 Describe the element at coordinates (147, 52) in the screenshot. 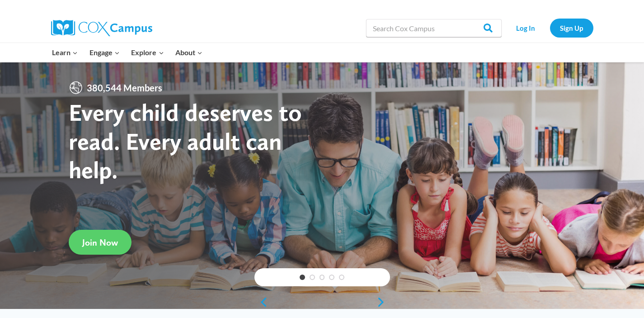

I see `span: Explore` at that location.